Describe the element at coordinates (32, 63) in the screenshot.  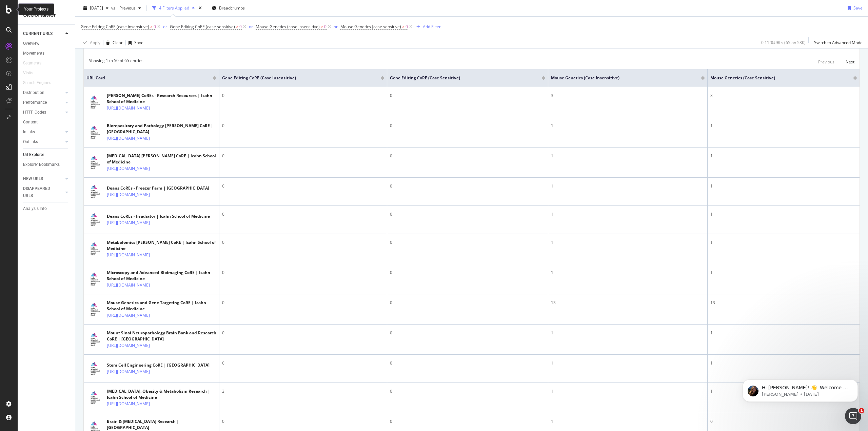
I see `div: Segments` at that location.